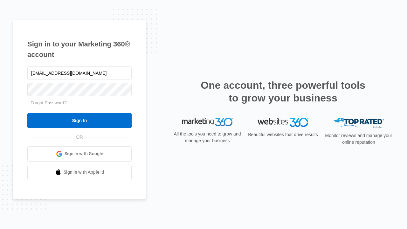 This screenshot has height=229, width=407. I want to click on img: Marketing 360, so click(207, 122).